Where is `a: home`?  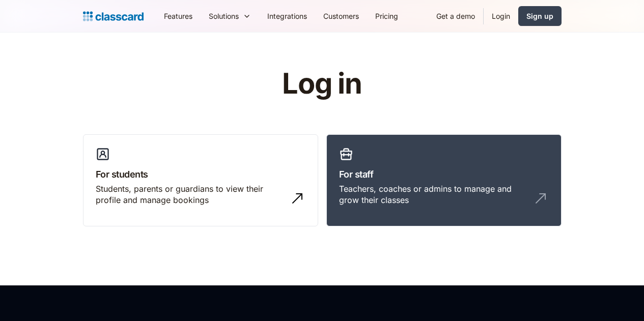 a: home is located at coordinates (113, 17).